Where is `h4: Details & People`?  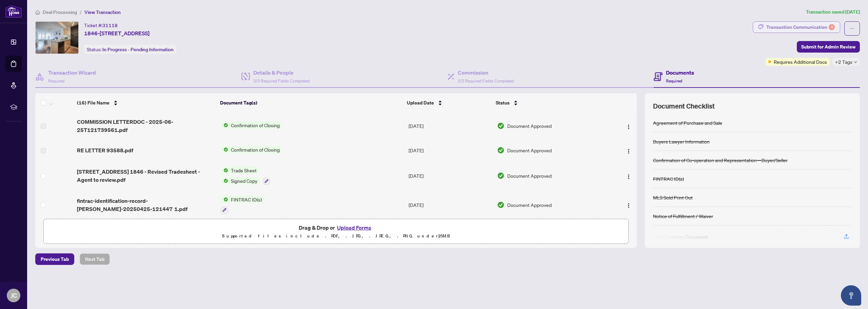 h4: Details & People is located at coordinates (281, 72).